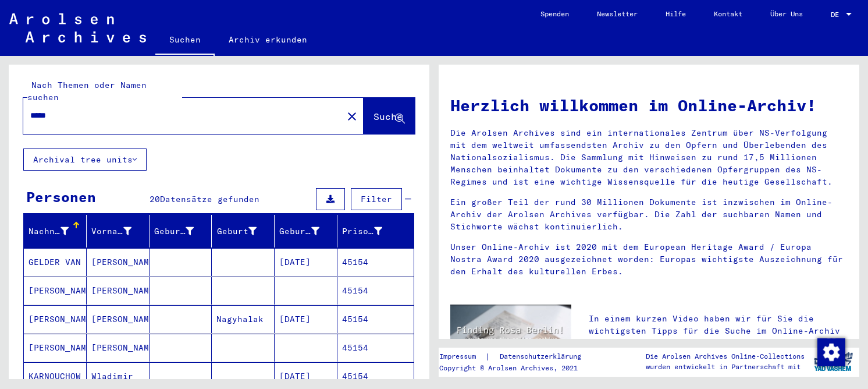  What do you see at coordinates (511, 337) in the screenshot?
I see `img: video.jpg` at bounding box center [511, 337].